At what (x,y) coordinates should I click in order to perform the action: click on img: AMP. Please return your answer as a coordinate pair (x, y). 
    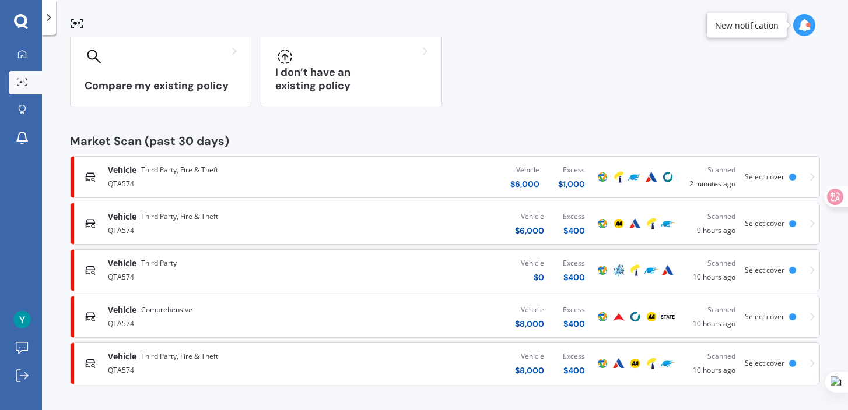
    Looking at the image, I should click on (619, 271).